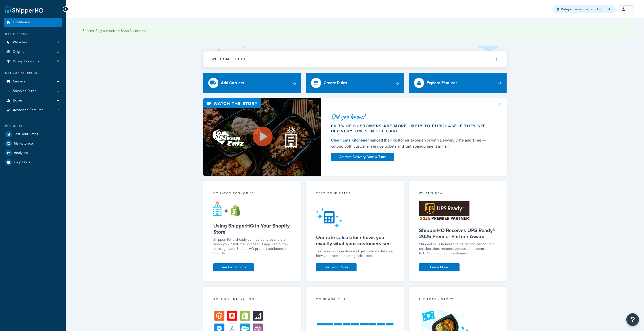  Describe the element at coordinates (33, 110) in the screenshot. I see `a: Advanced Features7` at that location.